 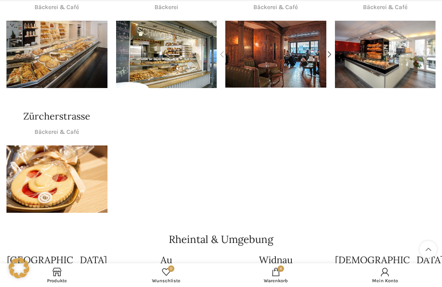 I want to click on img: Riethüsli-2, so click(x=57, y=54).